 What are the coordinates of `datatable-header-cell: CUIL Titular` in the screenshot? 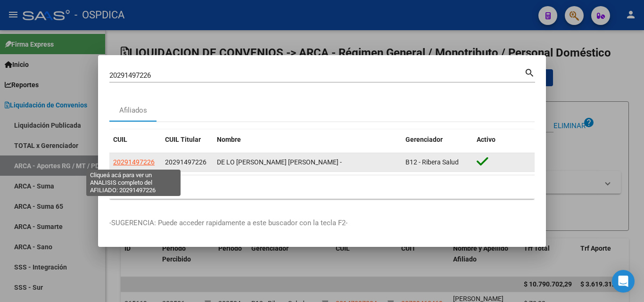 It's located at (187, 140).